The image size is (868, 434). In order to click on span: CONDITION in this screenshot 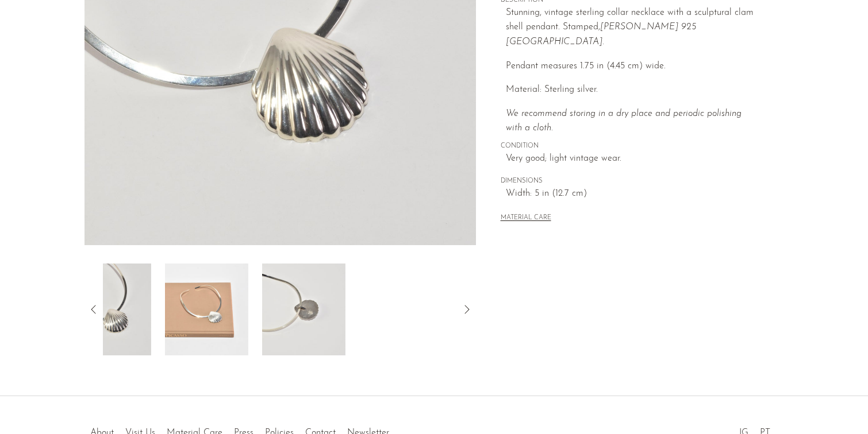, I will do `click(630, 146)`.